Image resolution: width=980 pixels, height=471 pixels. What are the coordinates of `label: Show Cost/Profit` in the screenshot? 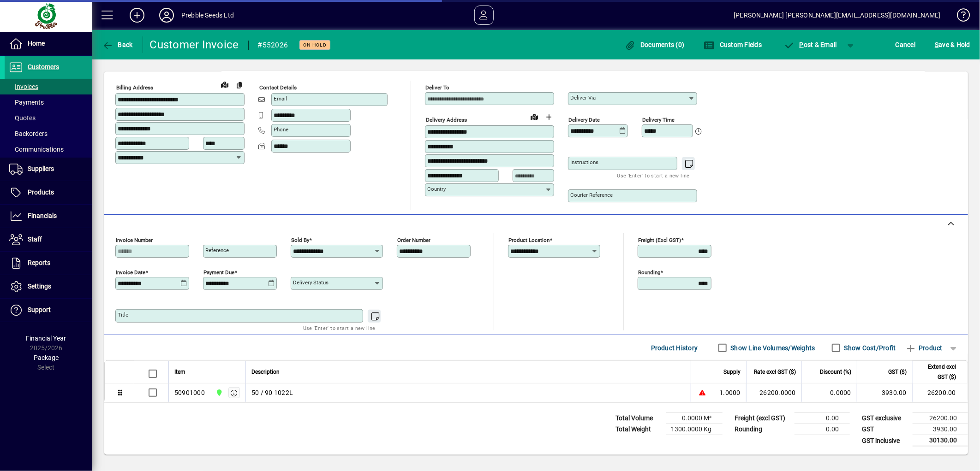 It's located at (869, 348).